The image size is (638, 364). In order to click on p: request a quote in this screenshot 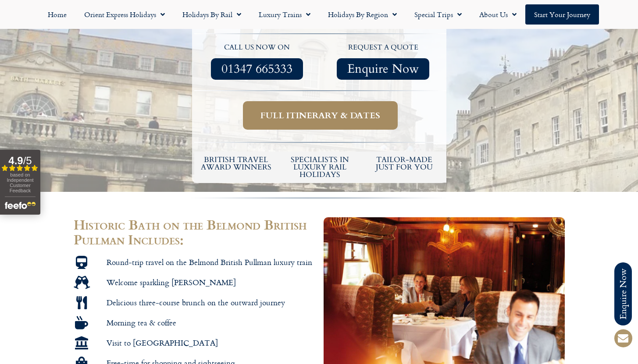, I will do `click(383, 48)`.